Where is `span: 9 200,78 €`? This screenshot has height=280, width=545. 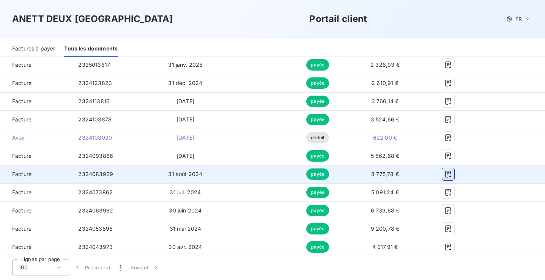
span: 9 200,78 € is located at coordinates (385, 229).